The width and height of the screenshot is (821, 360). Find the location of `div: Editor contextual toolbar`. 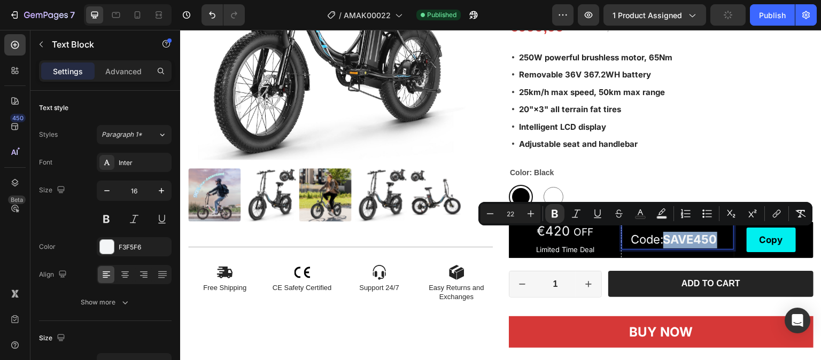

div: Editor contextual toolbar is located at coordinates (645, 214).